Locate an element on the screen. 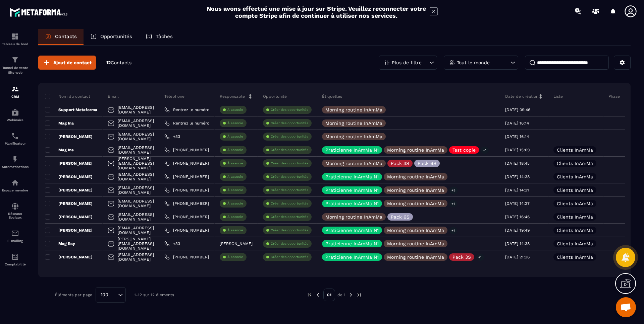  p: Mag Ina is located at coordinates (60, 123).